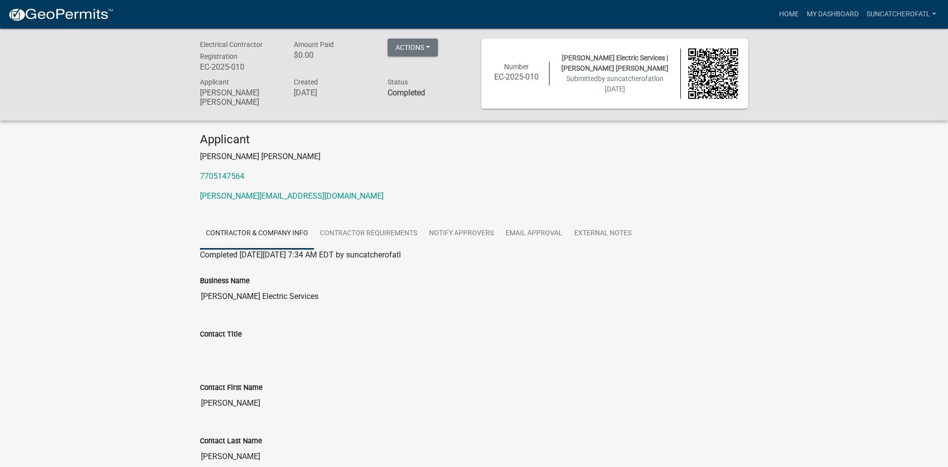 This screenshot has width=948, height=467. I want to click on span: Electrical Contractor Registration, so click(231, 50).